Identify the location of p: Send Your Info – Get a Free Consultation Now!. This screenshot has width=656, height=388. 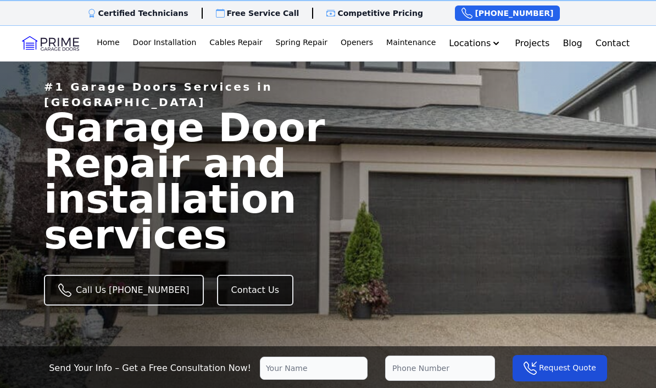
(150, 368).